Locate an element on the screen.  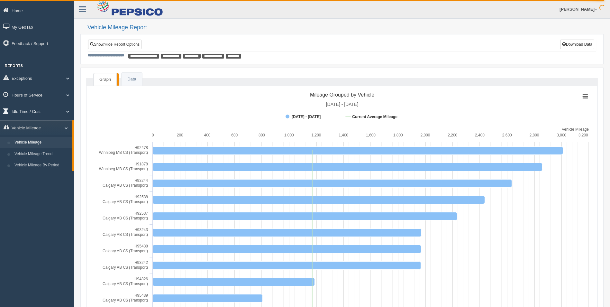
tspan: H93244 is located at coordinates (141, 181).